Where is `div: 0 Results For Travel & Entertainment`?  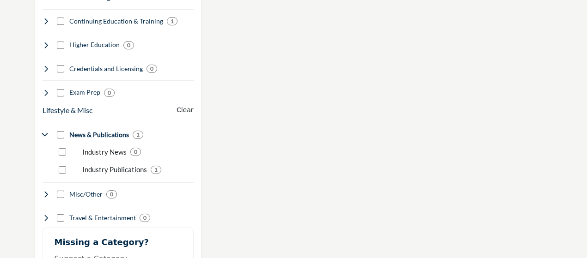
div: 0 Results For Travel & Entertainment is located at coordinates (145, 218).